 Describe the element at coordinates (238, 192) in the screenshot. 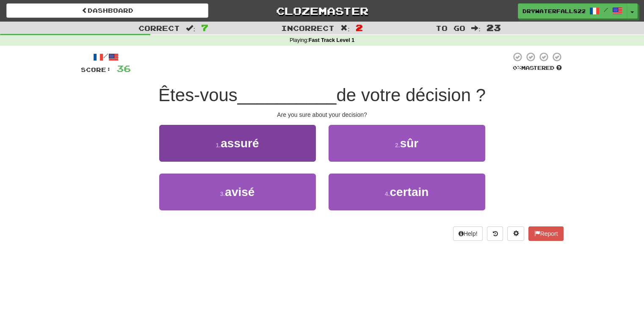

I see `button: 3.avisé` at that location.